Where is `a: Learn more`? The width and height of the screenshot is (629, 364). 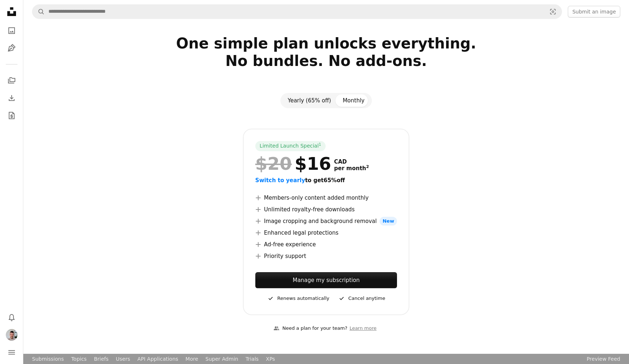
a: Learn more is located at coordinates (363, 328).